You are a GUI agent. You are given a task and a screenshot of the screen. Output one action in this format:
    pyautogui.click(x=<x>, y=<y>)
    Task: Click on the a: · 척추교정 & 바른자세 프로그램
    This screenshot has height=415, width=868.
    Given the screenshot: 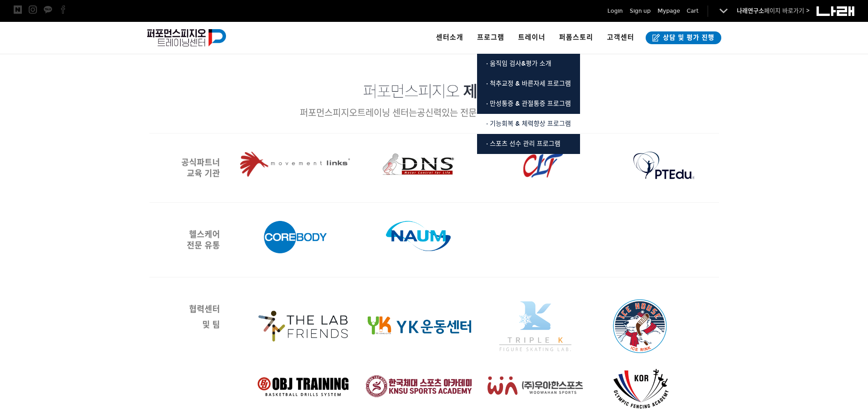 What is the action you would take?
    pyautogui.click(x=528, y=83)
    